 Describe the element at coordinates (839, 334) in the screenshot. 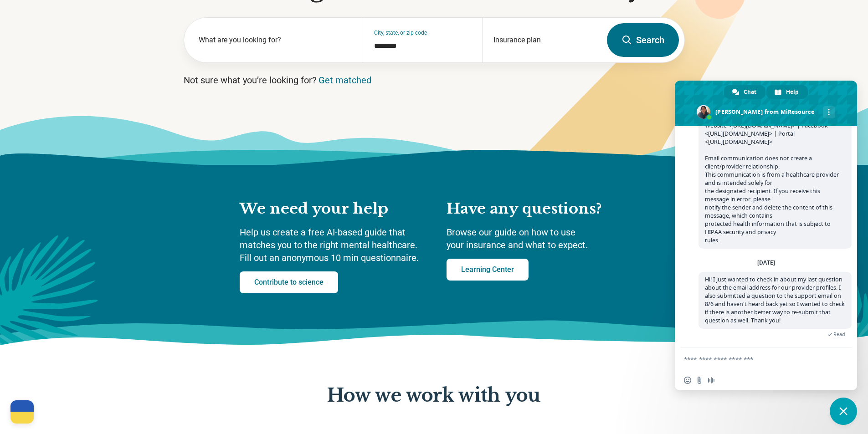

I see `span: Read` at that location.